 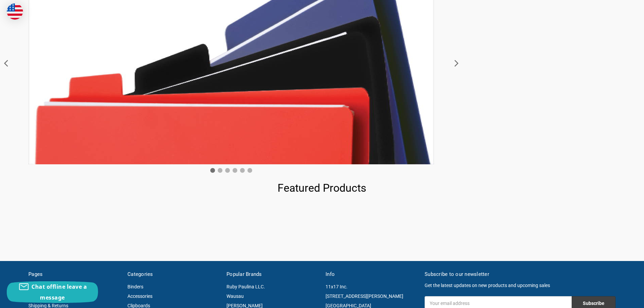 What do you see at coordinates (135, 287) in the screenshot?
I see `a: Binders` at bounding box center [135, 287].